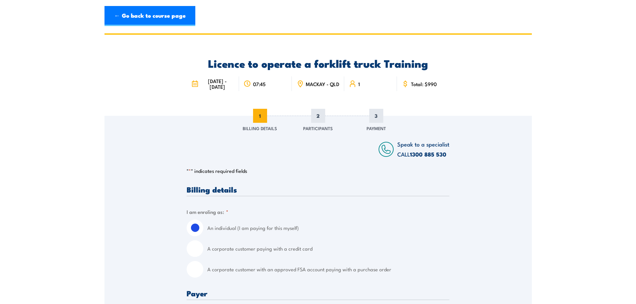 Image resolution: width=636 pixels, height=304 pixels. I want to click on span: Total: $990, so click(424, 84).